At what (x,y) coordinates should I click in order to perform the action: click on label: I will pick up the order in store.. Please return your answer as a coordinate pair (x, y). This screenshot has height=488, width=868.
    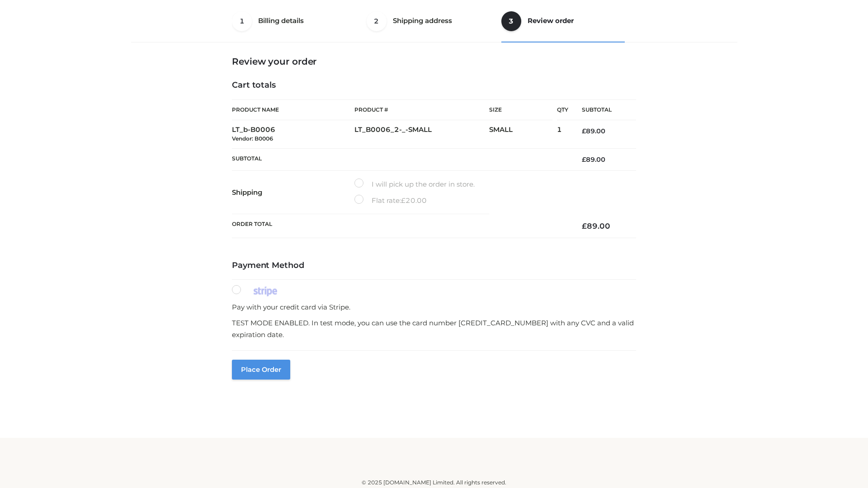
    Looking at the image, I should click on (414, 185).